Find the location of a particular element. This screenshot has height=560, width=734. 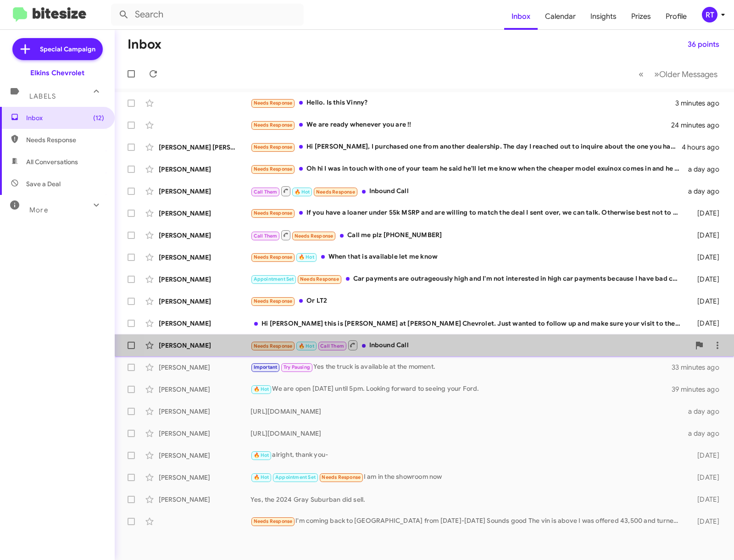

div: Yes the truck is available at the moment. is located at coordinates (460, 367).